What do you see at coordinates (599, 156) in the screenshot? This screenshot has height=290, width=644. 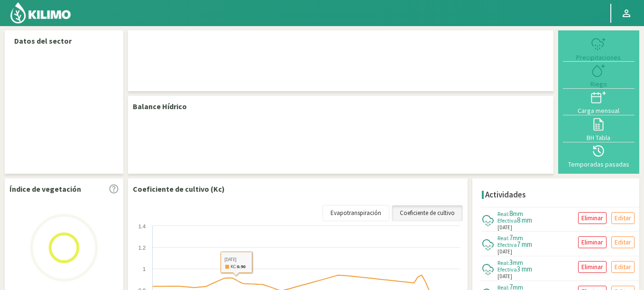 I see `button: Temporadas pasadas` at bounding box center [599, 156].